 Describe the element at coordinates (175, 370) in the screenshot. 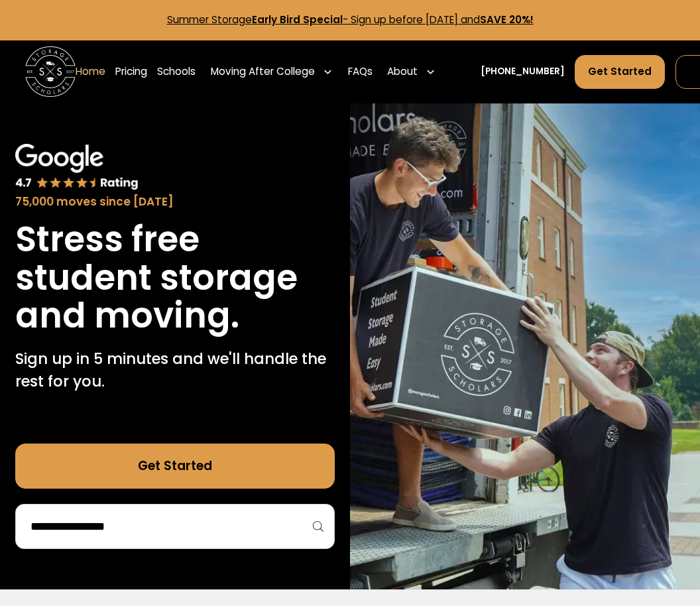

I see `p: Sign up in 5 minutes and we'll handle the rest for you.` at that location.